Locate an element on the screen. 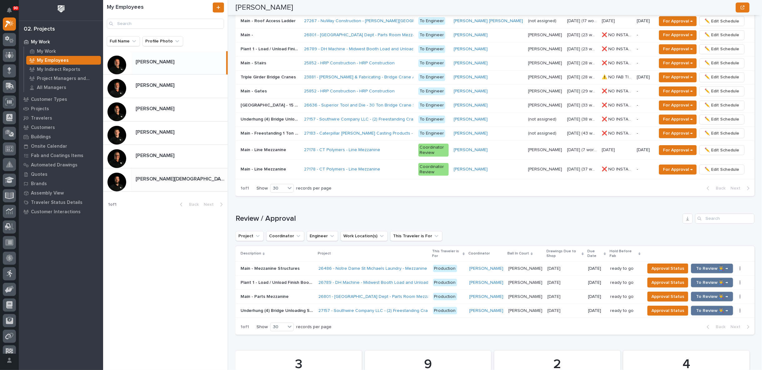  span: Next is located at coordinates (737, 327).